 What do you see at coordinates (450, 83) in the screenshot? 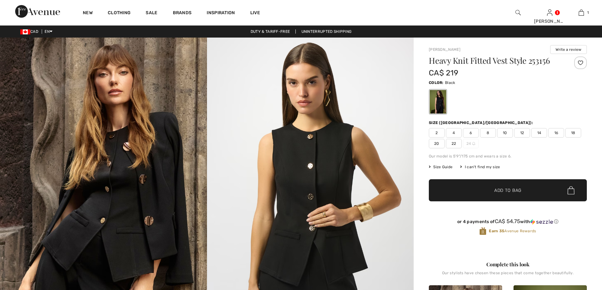
I see `span: Black` at bounding box center [450, 83].